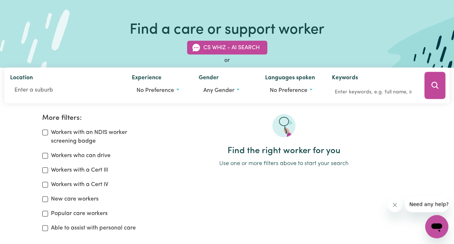  Describe the element at coordinates (159, 90) in the screenshot. I see `button: Worker experience options` at that location.